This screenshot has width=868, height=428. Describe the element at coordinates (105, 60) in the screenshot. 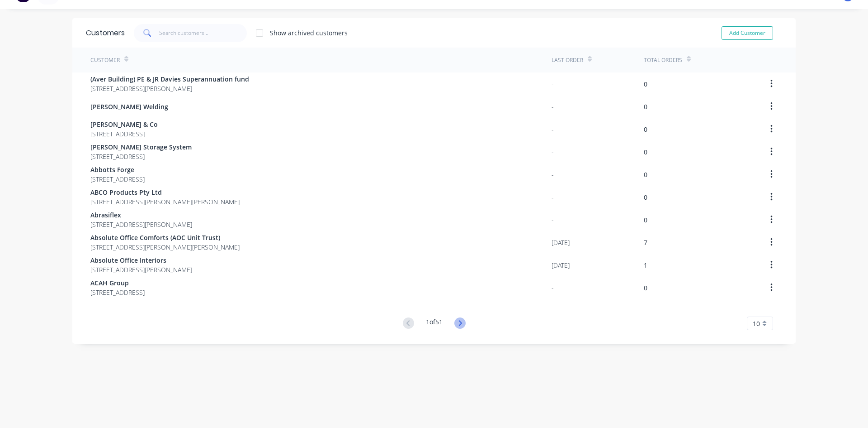

I see `div: Customer` at that location.